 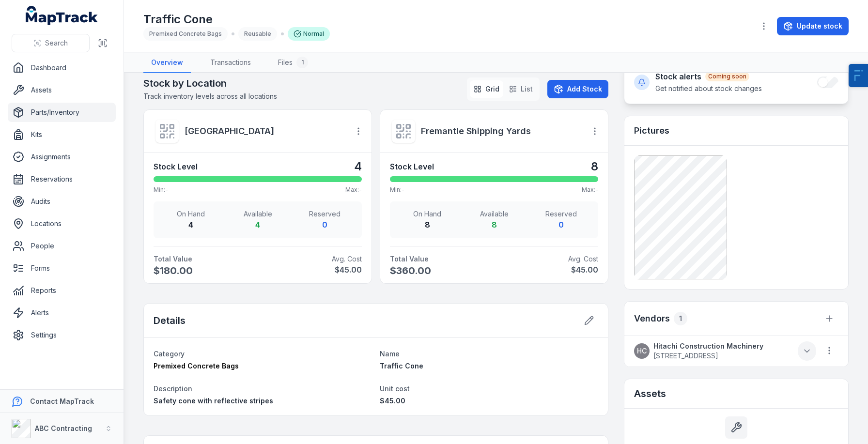 What do you see at coordinates (309, 34) in the screenshot?
I see `div: Normal` at bounding box center [309, 34].